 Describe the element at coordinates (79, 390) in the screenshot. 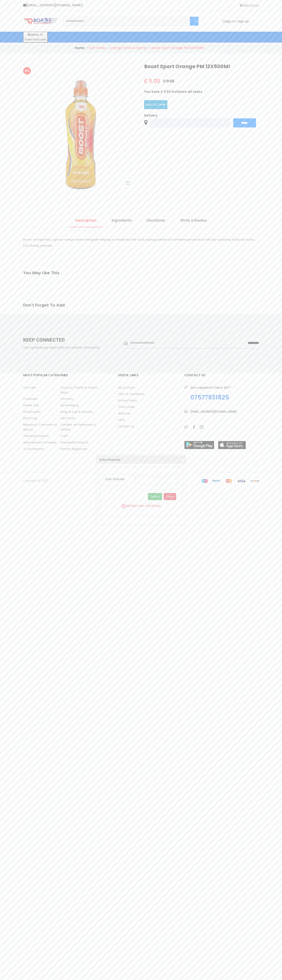

I see `a: Vacuum Cleaner & Steam Mops` at that location.